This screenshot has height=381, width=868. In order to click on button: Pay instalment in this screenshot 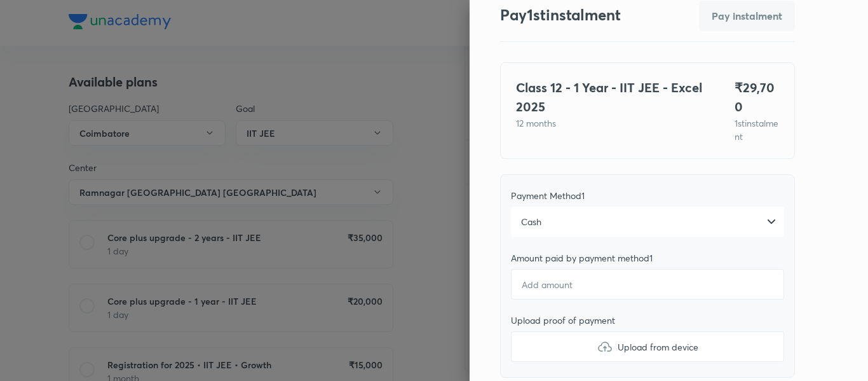, I will do `click(747, 16)`.